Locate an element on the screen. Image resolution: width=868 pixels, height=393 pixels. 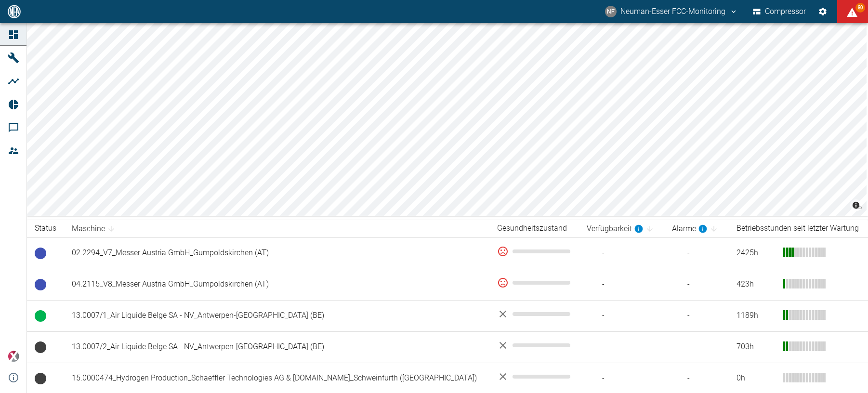
button: Einstellungen is located at coordinates (823, 11).